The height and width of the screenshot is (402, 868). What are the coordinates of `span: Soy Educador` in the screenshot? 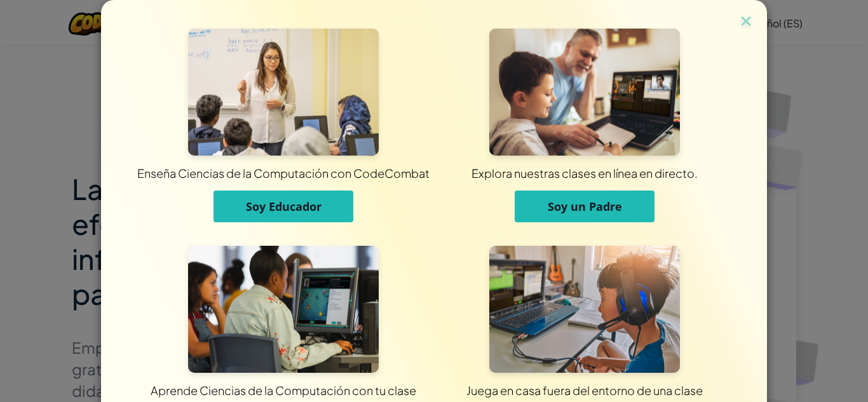 It's located at (284, 206).